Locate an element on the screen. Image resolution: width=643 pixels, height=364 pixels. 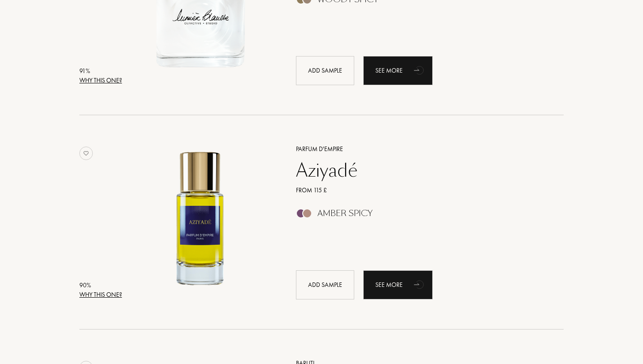
div: Parfum d'Empire is located at coordinates (420, 149).